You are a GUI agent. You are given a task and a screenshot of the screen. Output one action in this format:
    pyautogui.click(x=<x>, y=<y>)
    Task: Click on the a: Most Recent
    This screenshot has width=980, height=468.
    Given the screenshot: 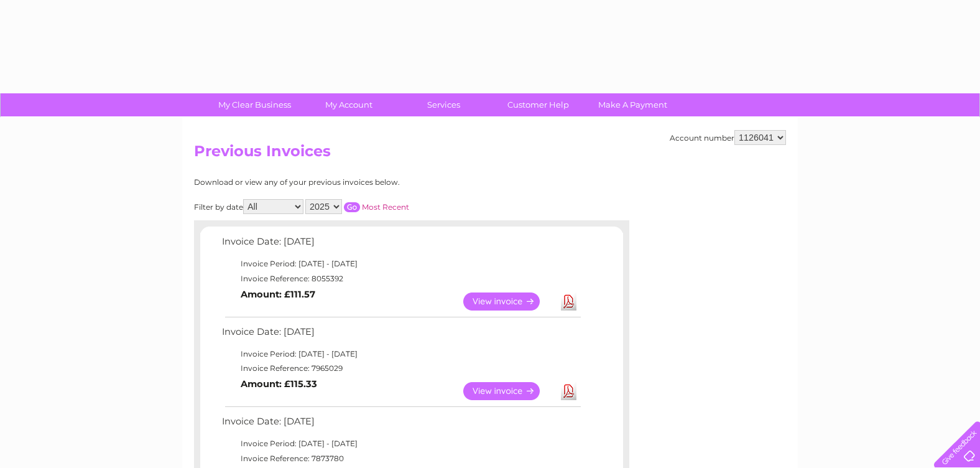 What is the action you would take?
    pyautogui.click(x=385, y=207)
    